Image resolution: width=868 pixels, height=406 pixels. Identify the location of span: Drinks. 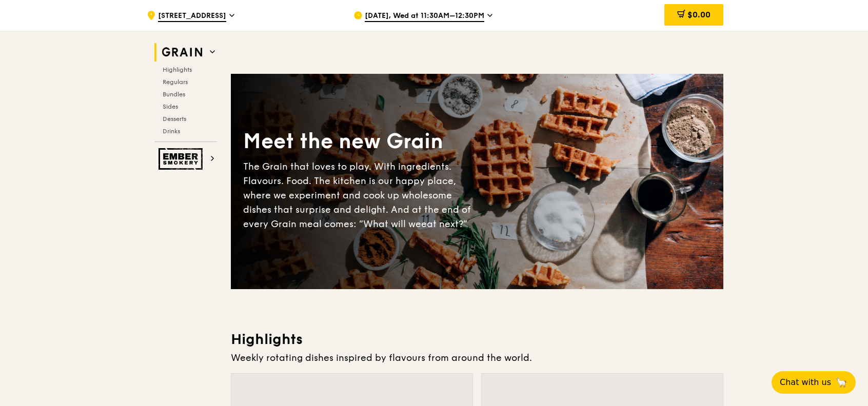
(171, 131).